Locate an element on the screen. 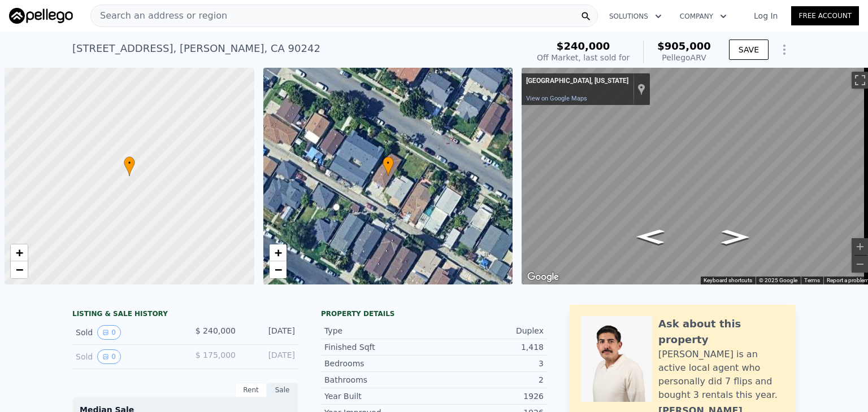 This screenshot has height=412, width=868. div: Year Built is located at coordinates (379, 396).